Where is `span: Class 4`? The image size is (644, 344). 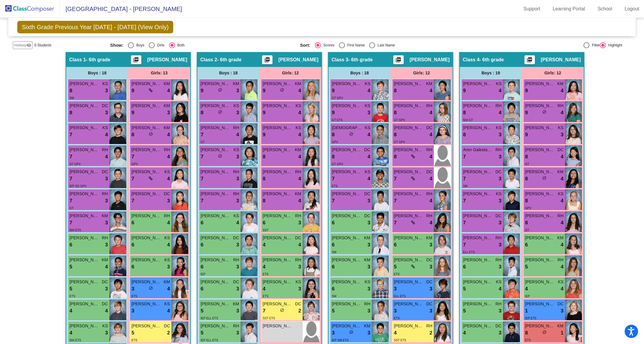
span: Class 4 is located at coordinates (471, 60).